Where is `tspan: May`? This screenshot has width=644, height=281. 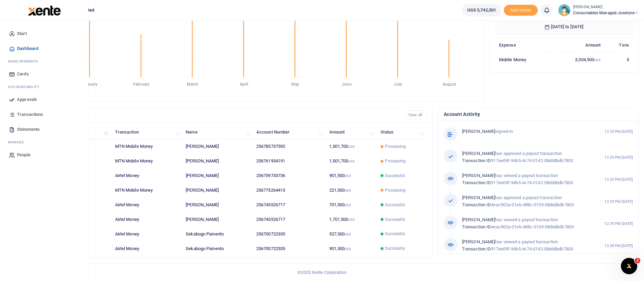 tspan: May is located at coordinates (295, 85).